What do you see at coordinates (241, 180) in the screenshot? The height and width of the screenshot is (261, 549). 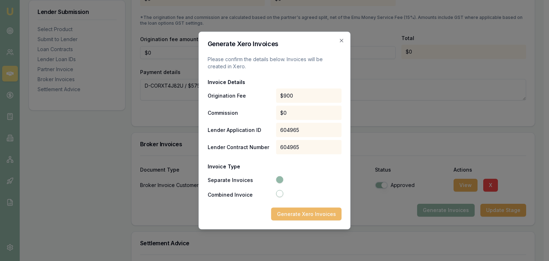 I see `label: Separate Invoices` at bounding box center [241, 180].